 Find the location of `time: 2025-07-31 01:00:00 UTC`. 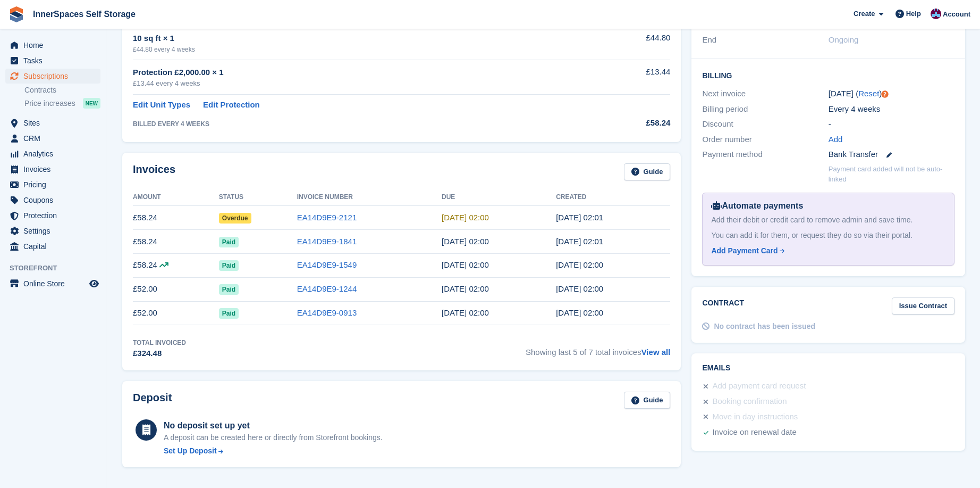

time: 2025-07-31 01:00:00 UTC is located at coordinates (465, 241).